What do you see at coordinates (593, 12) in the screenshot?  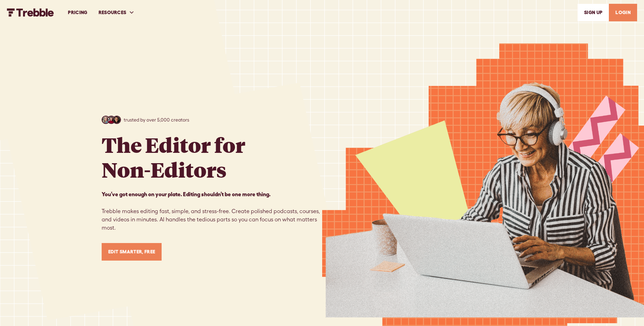 I see `a: SIGn UP` at bounding box center [593, 12].